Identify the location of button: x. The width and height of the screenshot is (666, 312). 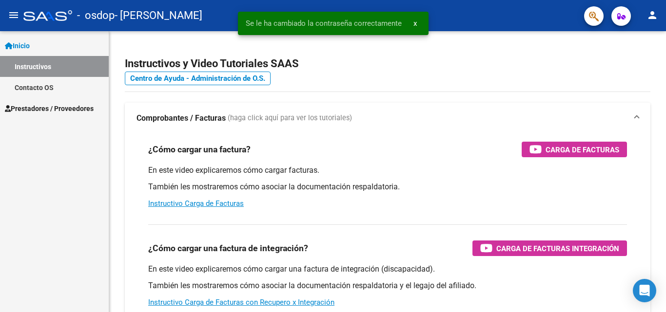
(415, 23).